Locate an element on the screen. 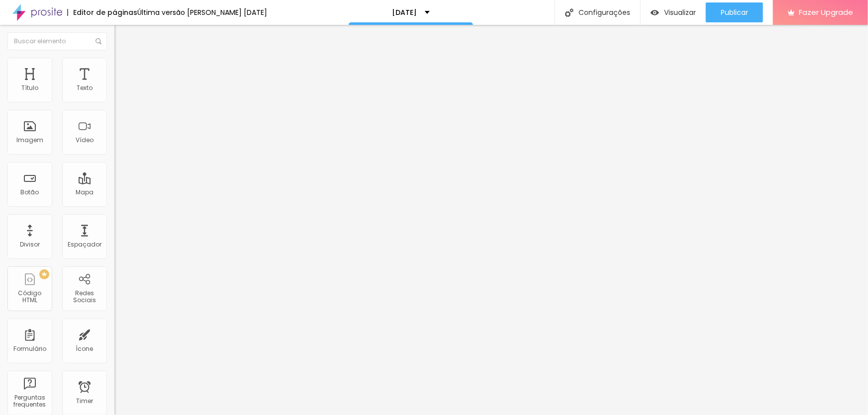 The height and width of the screenshot is (415, 868). div: Formulário is located at coordinates (30, 349).